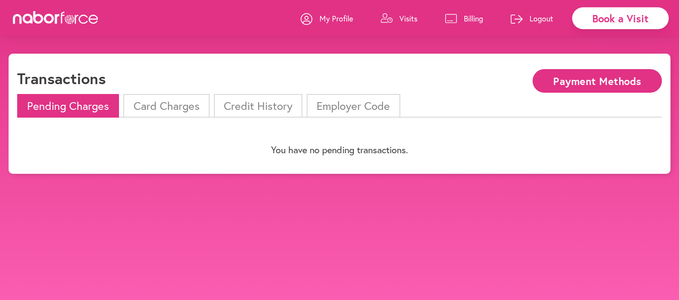  I want to click on a: Logout, so click(532, 18).